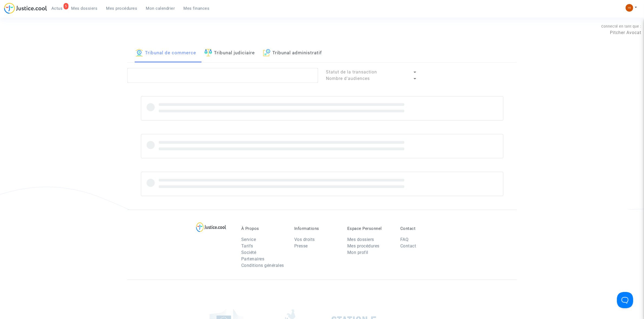  What do you see at coordinates (160, 8) in the screenshot?
I see `span: Mon calendrier` at bounding box center [160, 8].